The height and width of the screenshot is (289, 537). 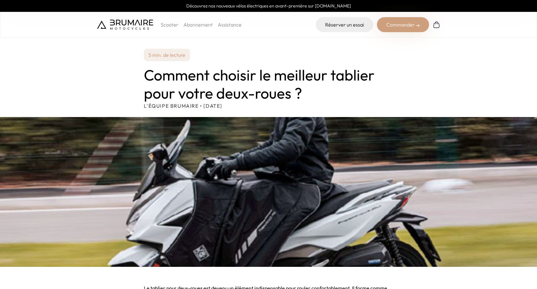 I want to click on p: Scooter, so click(x=169, y=25).